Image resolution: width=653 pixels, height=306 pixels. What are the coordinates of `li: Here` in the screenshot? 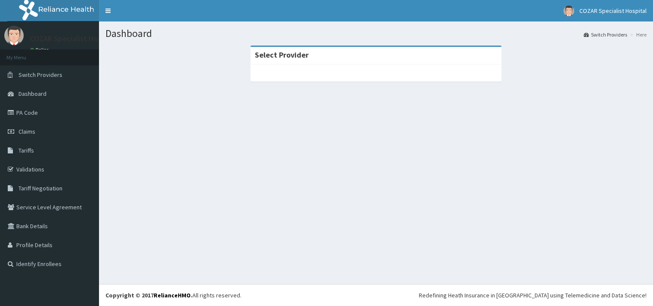 It's located at (637, 34).